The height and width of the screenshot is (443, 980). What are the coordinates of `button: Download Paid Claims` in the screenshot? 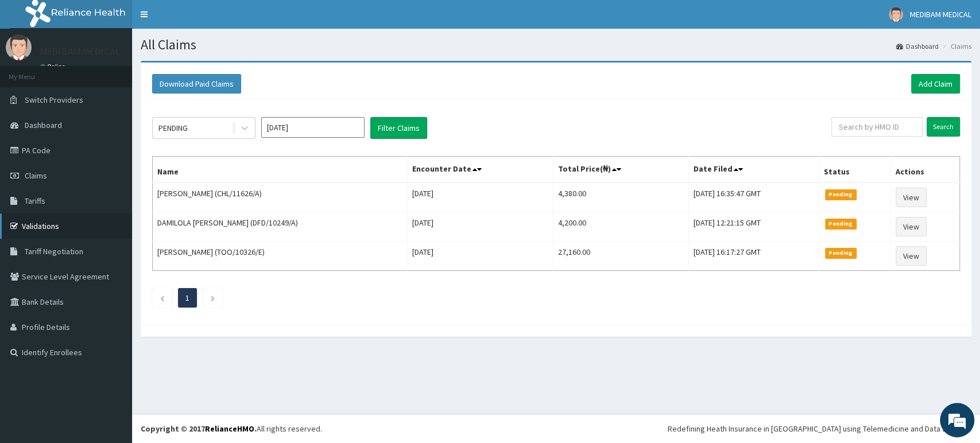 It's located at (196, 84).